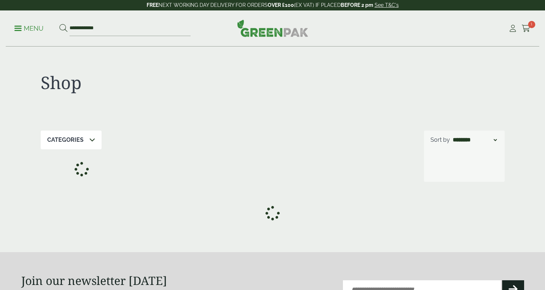  What do you see at coordinates (29, 28) in the screenshot?
I see `a: Menu` at bounding box center [29, 28].